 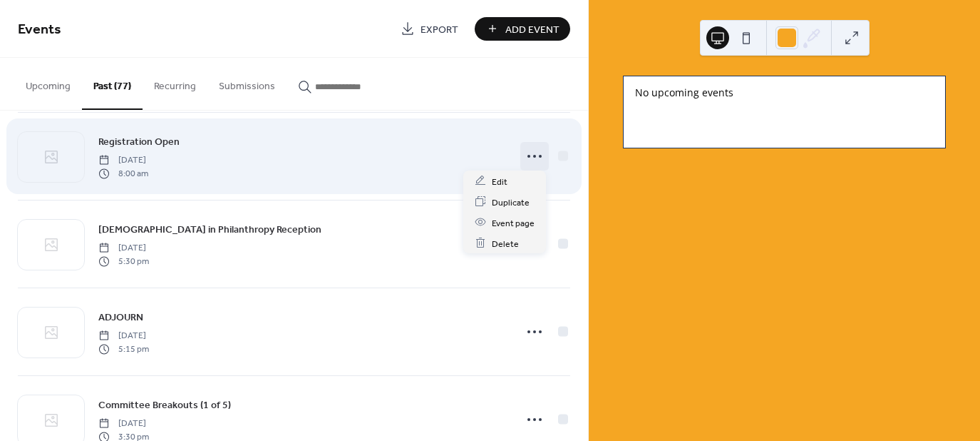 I want to click on span: Registration Open, so click(x=139, y=142).